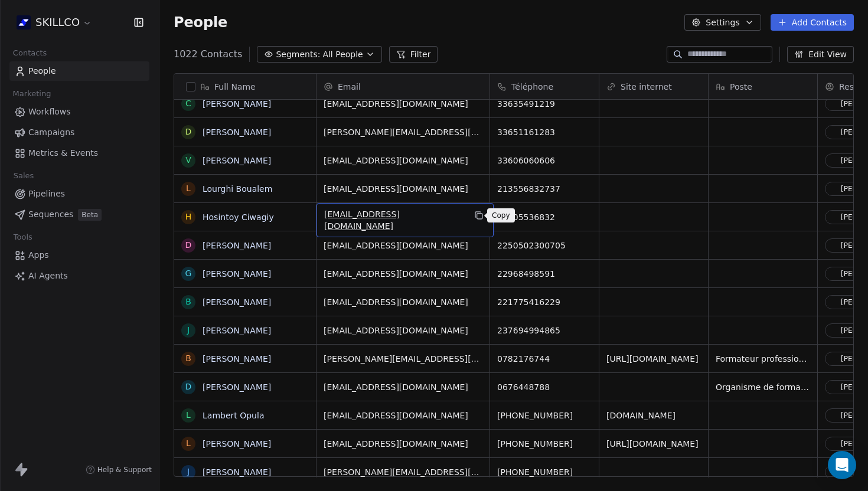 The width and height of the screenshot is (868, 491). What do you see at coordinates (189, 160) in the screenshot?
I see `div: V` at bounding box center [189, 160].